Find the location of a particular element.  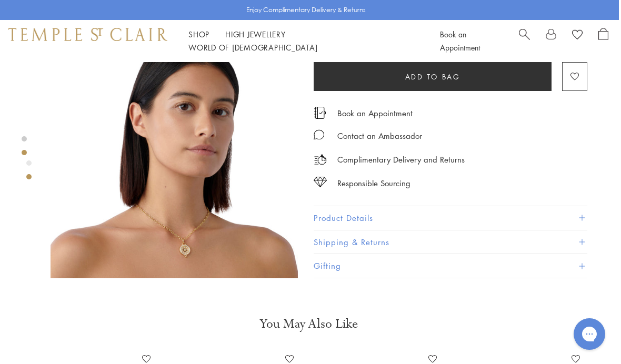

img: icon_sourcing.svg is located at coordinates (320, 182).